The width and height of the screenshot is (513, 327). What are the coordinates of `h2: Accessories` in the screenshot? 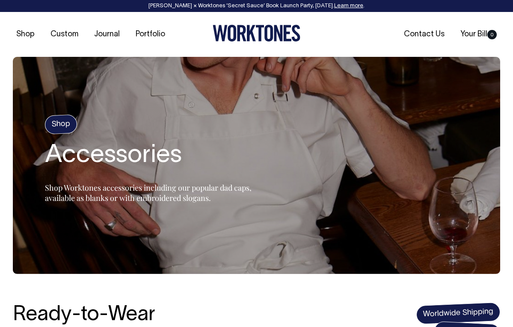 It's located at (152, 156).